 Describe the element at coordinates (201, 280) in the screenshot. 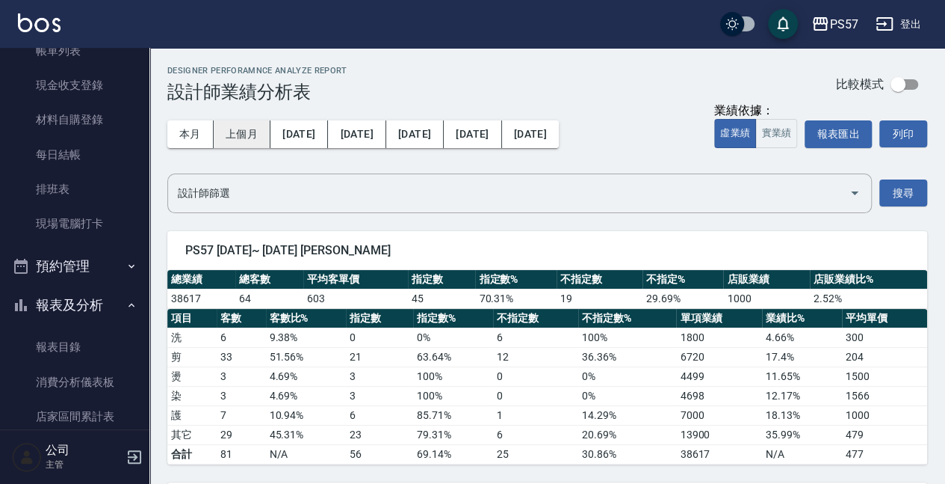

I see `th: 總業績` at that location.